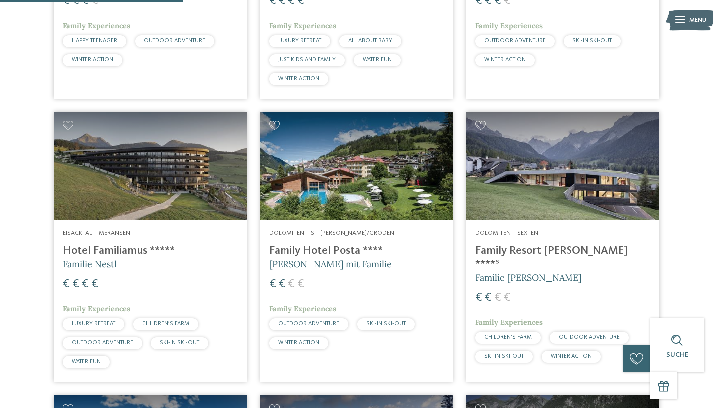 This screenshot has width=713, height=408. Describe the element at coordinates (677, 355) in the screenshot. I see `span: Suche` at that location.